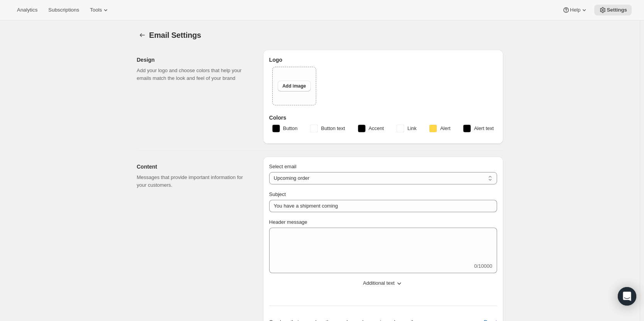 This screenshot has height=321, width=644. Describe the element at coordinates (288, 222) in the screenshot. I see `span: Header message` at that location.